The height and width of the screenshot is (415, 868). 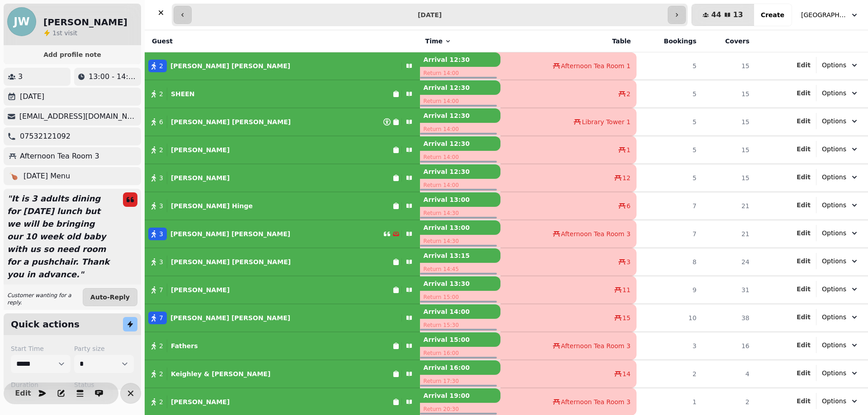 I want to click on td: 16, so click(x=728, y=346).